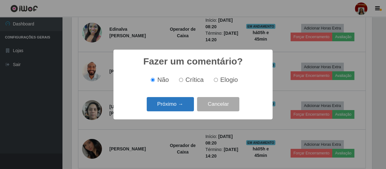 This screenshot has width=386, height=169. What do you see at coordinates (152, 80) in the screenshot?
I see `input: Não` at bounding box center [152, 80].